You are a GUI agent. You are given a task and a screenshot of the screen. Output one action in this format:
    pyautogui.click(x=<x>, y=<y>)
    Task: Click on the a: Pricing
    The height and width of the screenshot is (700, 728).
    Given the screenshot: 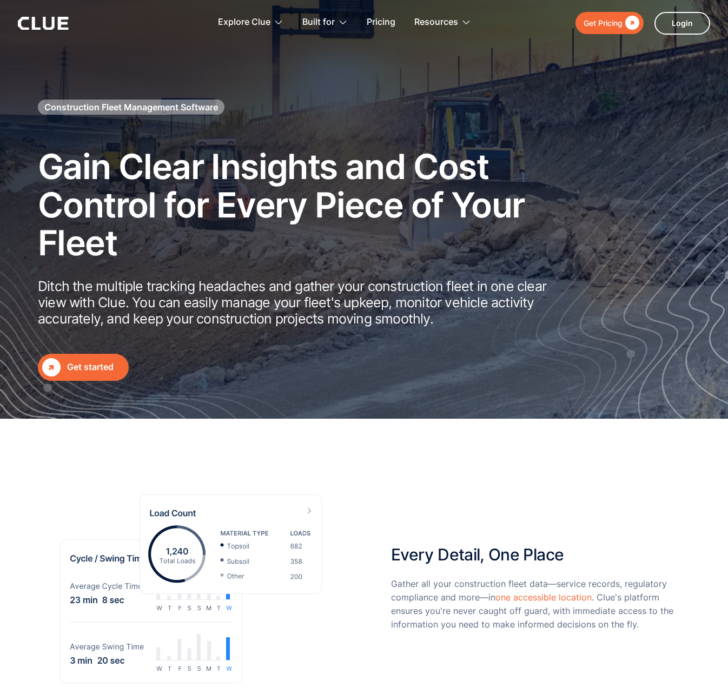 What is the action you would take?
    pyautogui.click(x=381, y=22)
    